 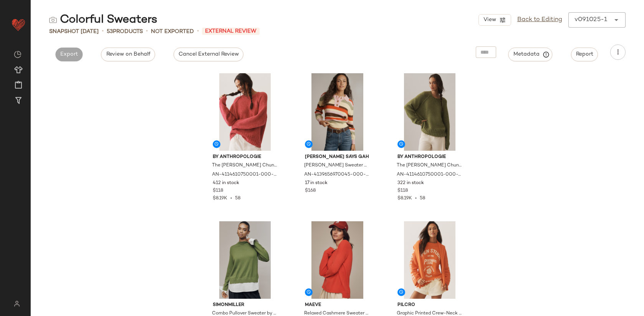 What do you see at coordinates (310, 191) in the screenshot?
I see `span: $168` at bounding box center [310, 191].